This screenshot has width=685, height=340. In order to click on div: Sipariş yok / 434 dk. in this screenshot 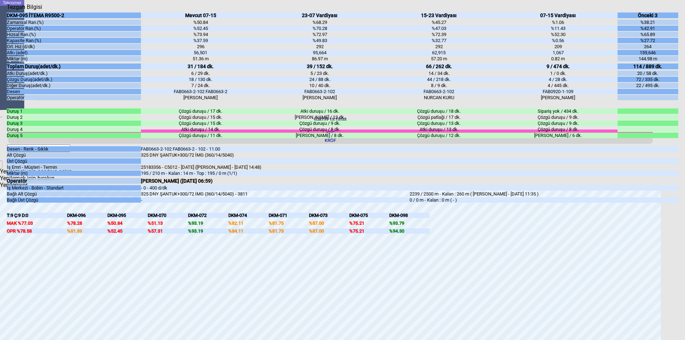, I will do `click(558, 111)`.